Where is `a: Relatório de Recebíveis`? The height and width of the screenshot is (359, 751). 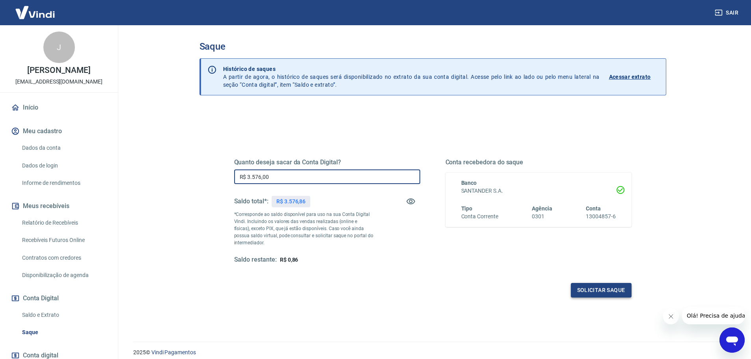 a: Relatório de Recebíveis is located at coordinates (64, 223).